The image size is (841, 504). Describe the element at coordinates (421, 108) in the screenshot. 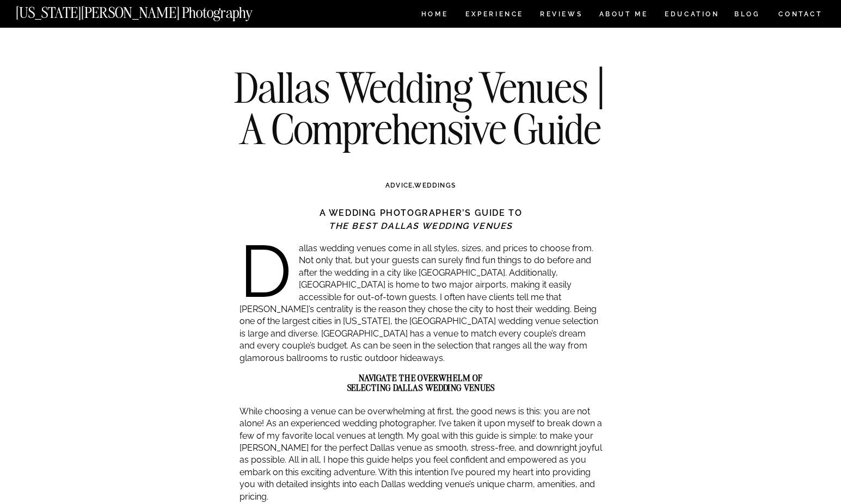

I see `h1: Dallas Wedding Venues | A Comprehensive Guide` at that location.